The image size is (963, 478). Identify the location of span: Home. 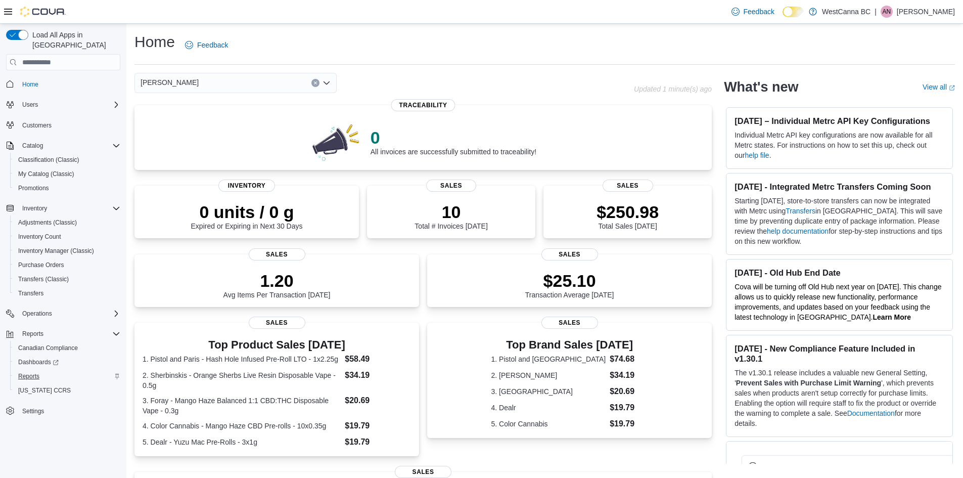
(69, 83).